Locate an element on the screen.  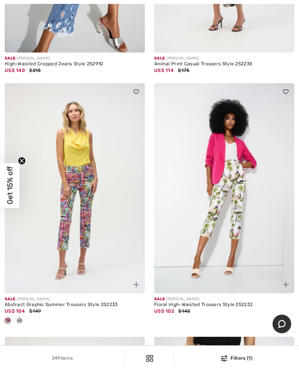
span: US$ 140 is located at coordinates (15, 70).